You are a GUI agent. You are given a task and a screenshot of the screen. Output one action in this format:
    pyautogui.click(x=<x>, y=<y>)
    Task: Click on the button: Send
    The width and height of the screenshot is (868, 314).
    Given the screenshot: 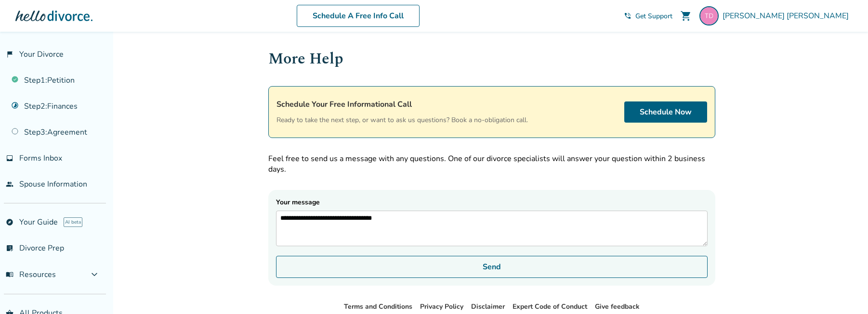 What is the action you would take?
    pyautogui.click(x=492, y=267)
    